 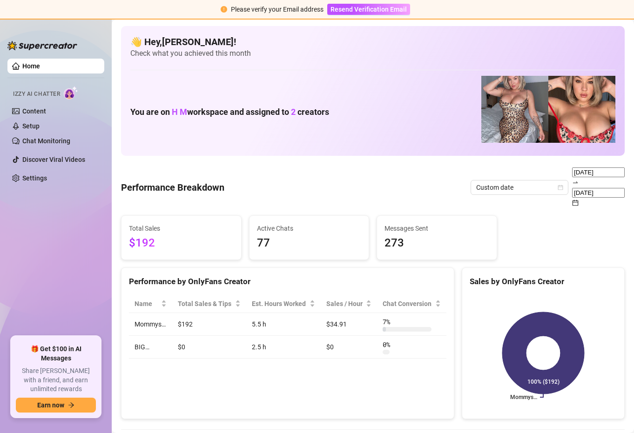 I want to click on button: Resend Verification Email, so click(x=368, y=9).